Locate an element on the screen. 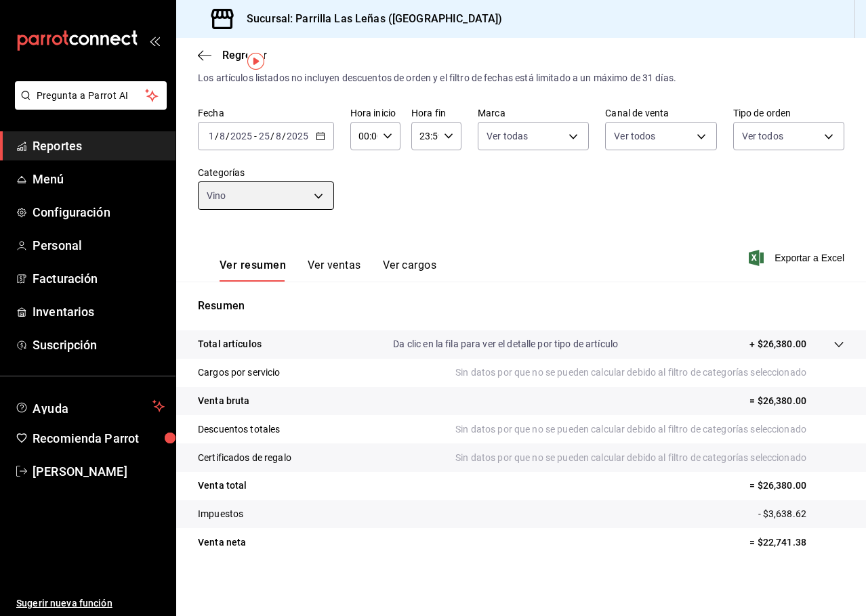  span: Configuración is located at coordinates (99, 212).